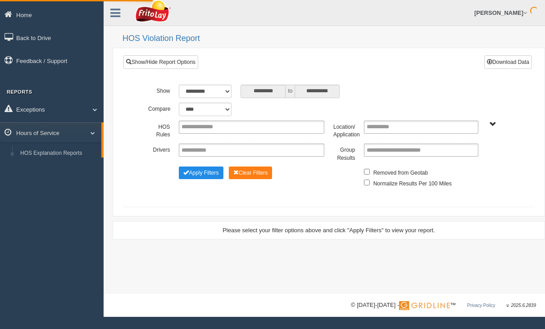 This screenshot has height=329, width=545. Describe the element at coordinates (329, 230) in the screenshot. I see `div: Please select your filter options above and click "Apply Filters" to view your report.` at that location.